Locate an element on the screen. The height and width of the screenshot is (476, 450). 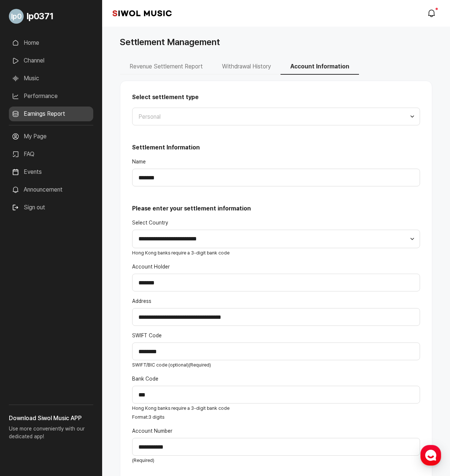
a: Music is located at coordinates (51, 78).